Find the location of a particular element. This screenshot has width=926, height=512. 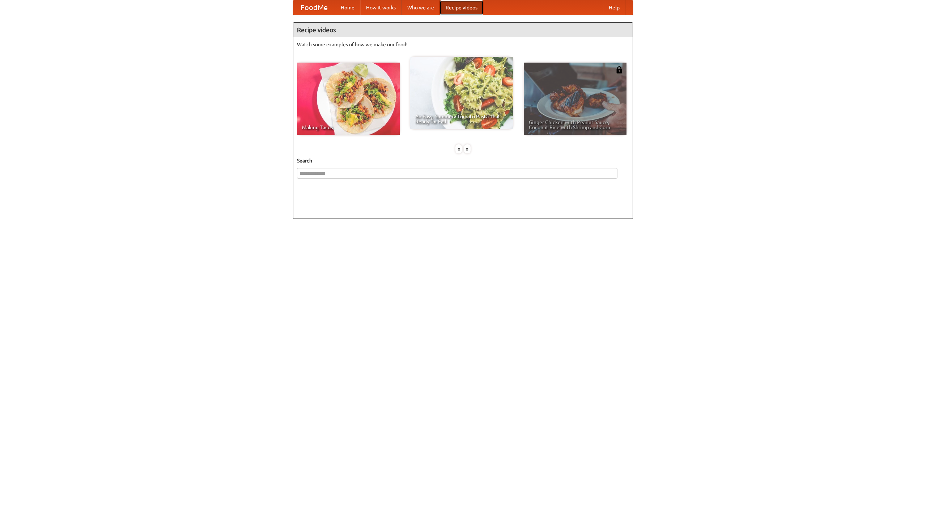

a: Who we are is located at coordinates (421, 8).